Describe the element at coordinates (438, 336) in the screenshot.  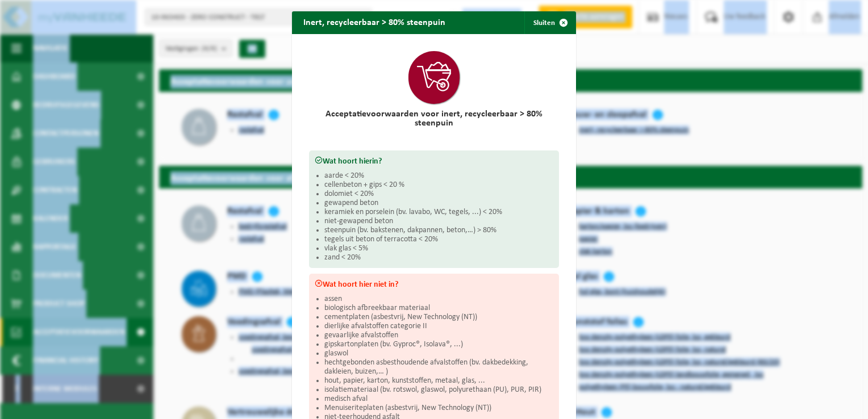
I see `li: gevaarlijke afvalstoffen` at that location.